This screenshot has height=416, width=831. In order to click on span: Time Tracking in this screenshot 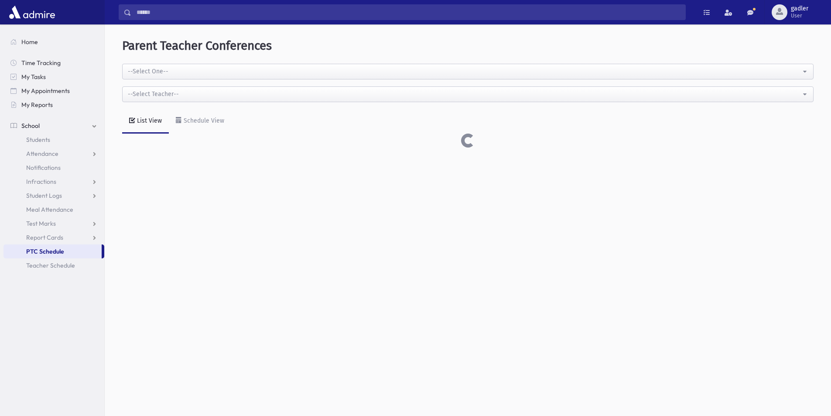, I will do `click(41, 63)`.